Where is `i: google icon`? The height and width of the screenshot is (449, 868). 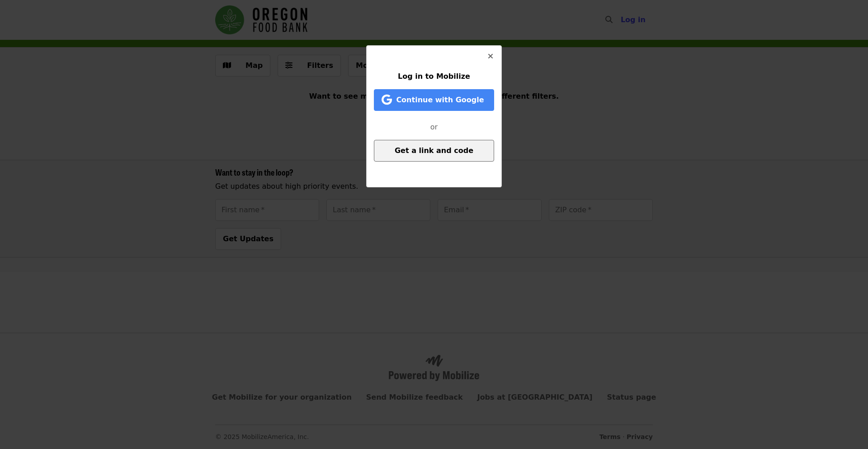 i: google icon is located at coordinates (386, 99).